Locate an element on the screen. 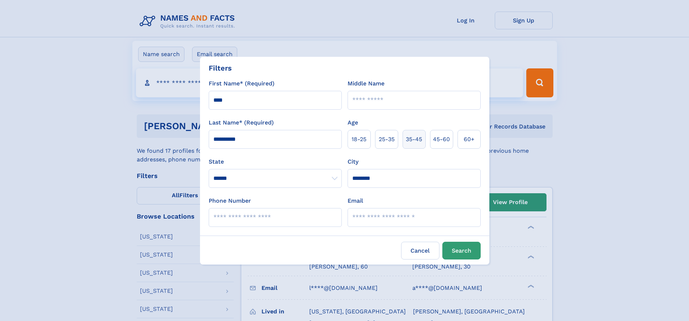 The image size is (689, 321). span: 25‑35 is located at coordinates (387, 139).